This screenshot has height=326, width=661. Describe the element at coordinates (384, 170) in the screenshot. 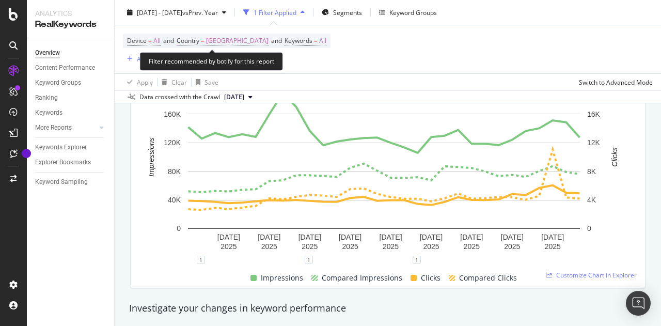

I see `svg: A chart.` at that location.